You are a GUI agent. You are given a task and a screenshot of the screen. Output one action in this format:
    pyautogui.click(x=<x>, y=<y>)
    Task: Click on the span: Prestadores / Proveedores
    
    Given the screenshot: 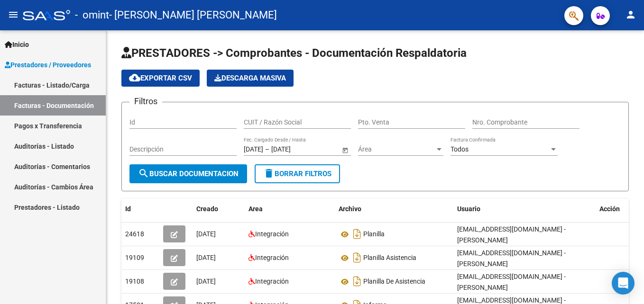 What is the action you would take?
    pyautogui.click(x=48, y=65)
    